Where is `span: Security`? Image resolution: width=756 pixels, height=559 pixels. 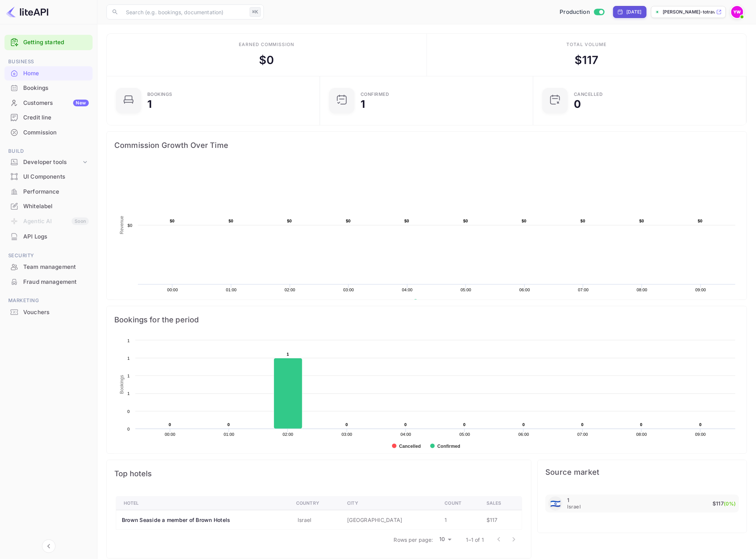 span: Security is located at coordinates (48, 256).